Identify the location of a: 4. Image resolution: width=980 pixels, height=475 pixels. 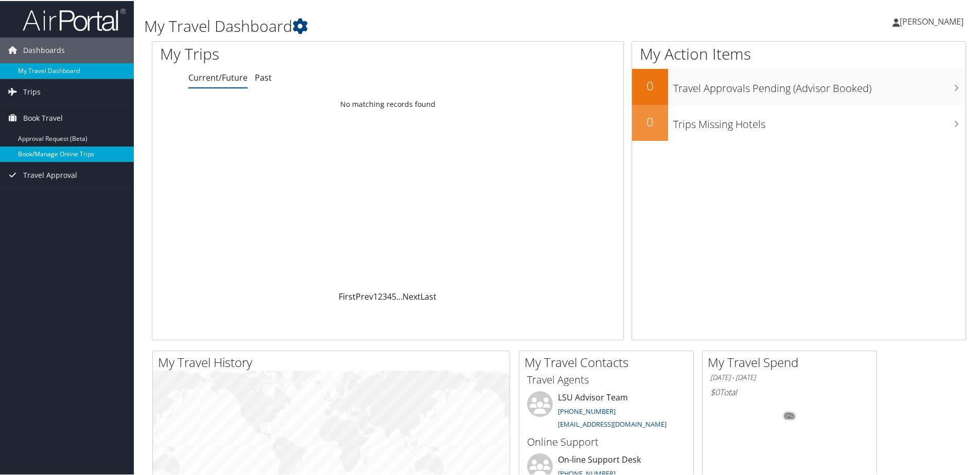
(389, 295).